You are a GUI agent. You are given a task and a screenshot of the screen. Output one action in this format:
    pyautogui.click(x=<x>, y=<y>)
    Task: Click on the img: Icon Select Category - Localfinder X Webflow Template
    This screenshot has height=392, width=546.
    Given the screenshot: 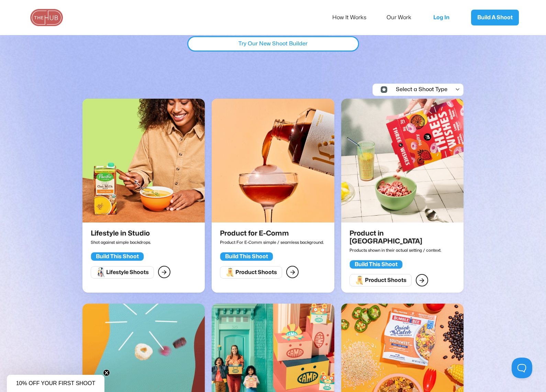 What is the action you would take?
    pyautogui.click(x=384, y=89)
    